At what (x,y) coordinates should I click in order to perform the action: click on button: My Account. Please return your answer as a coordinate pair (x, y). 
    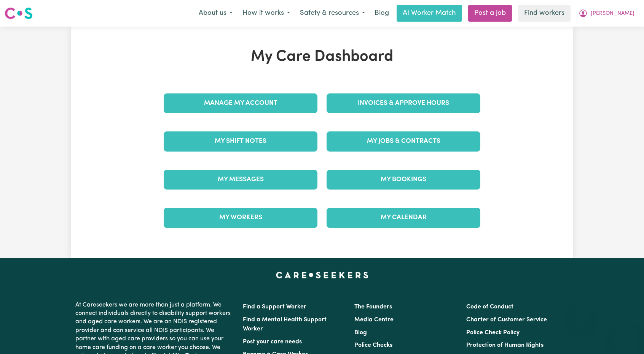
    Looking at the image, I should click on (606, 14).